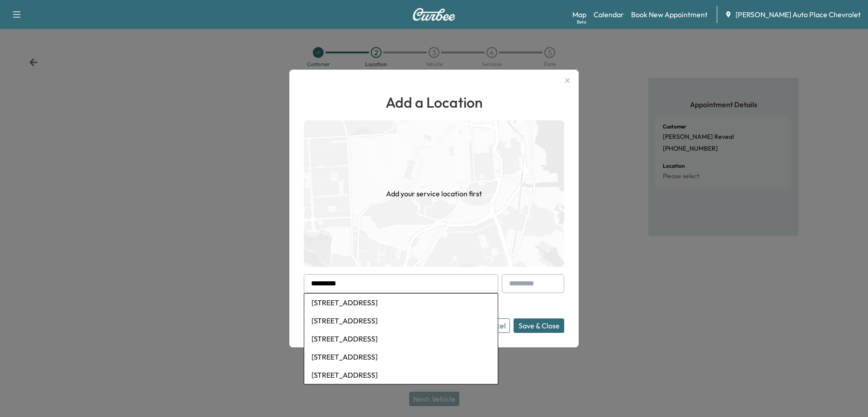  What do you see at coordinates (434, 194) in the screenshot?
I see `h1: Add your service location first` at bounding box center [434, 194].